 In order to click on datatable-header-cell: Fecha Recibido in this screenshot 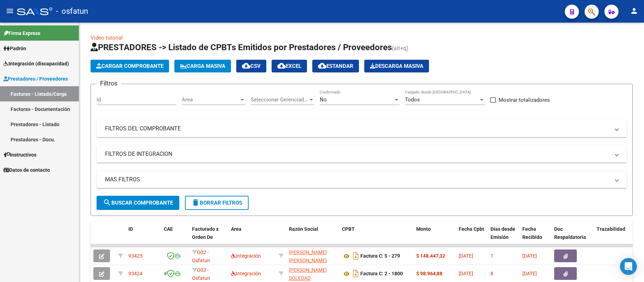, I will do `click(535, 237)`.